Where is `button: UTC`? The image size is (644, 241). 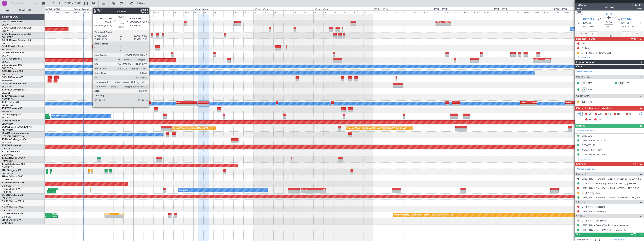 button: UTC is located at coordinates (579, 13).